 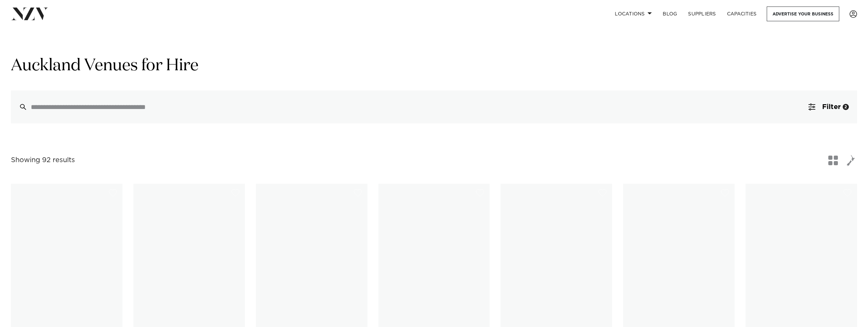 I want to click on a: Capacities, so click(x=742, y=14).